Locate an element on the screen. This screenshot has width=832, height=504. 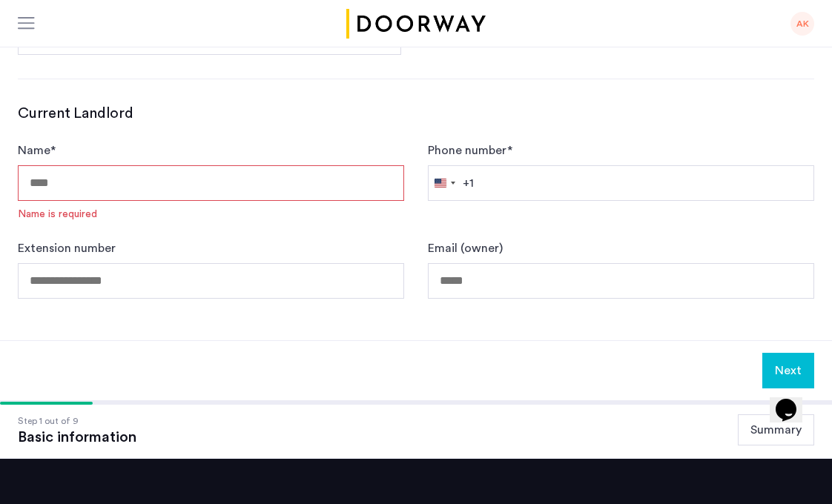
a: Cazamio logo is located at coordinates (416, 24).